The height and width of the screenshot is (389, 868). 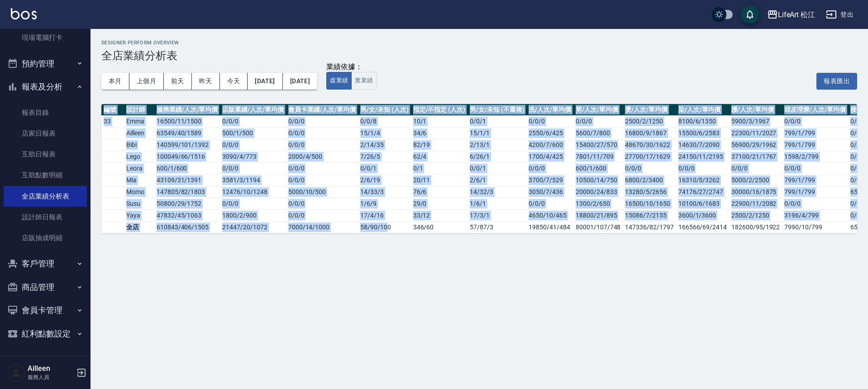 What do you see at coordinates (147, 81) in the screenshot?
I see `button: 上個月` at bounding box center [147, 81].